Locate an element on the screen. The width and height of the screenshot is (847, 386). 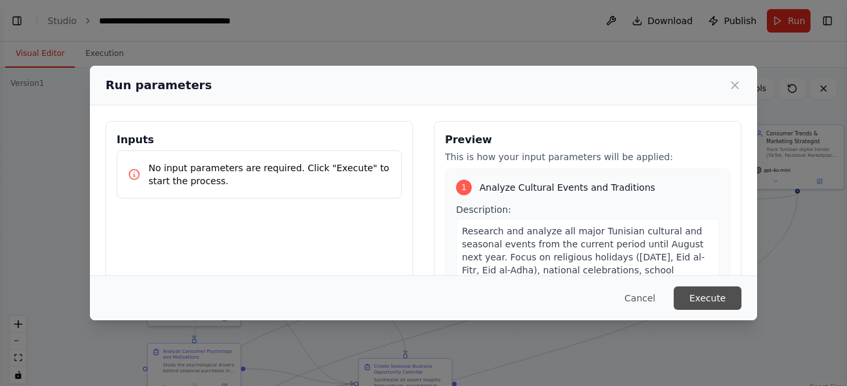
p: No input parameters are required. Click "Execute" to start the process. is located at coordinates (270, 175).